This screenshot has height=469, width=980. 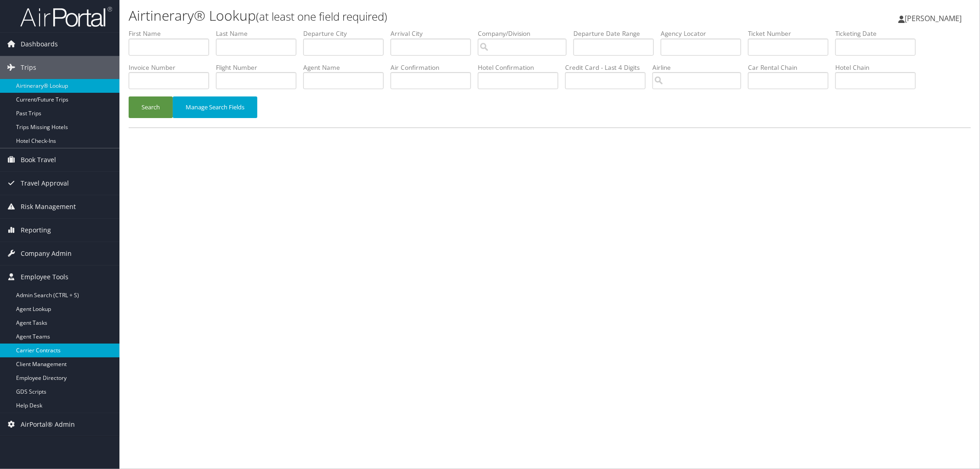 What do you see at coordinates (38, 160) in the screenshot?
I see `span: Book Travel` at bounding box center [38, 160].